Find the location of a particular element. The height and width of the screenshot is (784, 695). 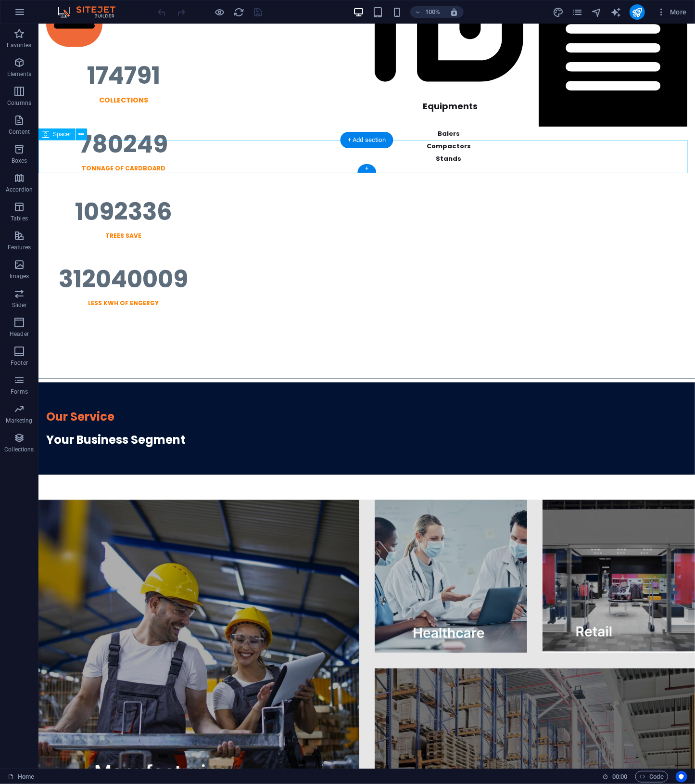

p: Columns is located at coordinates (19, 103).